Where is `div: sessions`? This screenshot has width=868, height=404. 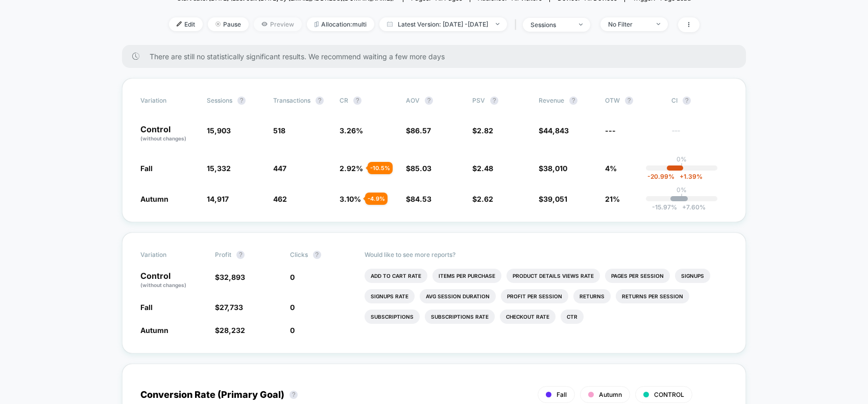
div: sessions is located at coordinates (551, 24).